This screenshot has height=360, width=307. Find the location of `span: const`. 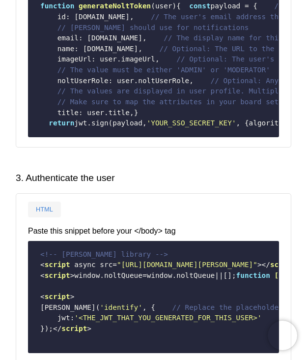

span: const is located at coordinates (200, 6).